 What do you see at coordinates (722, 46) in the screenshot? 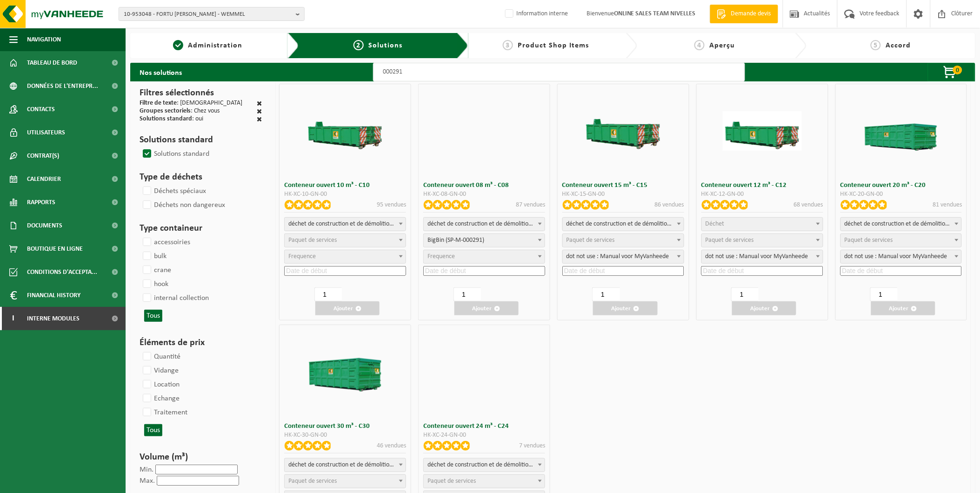
I see `span: Aperçu` at bounding box center [722, 46].